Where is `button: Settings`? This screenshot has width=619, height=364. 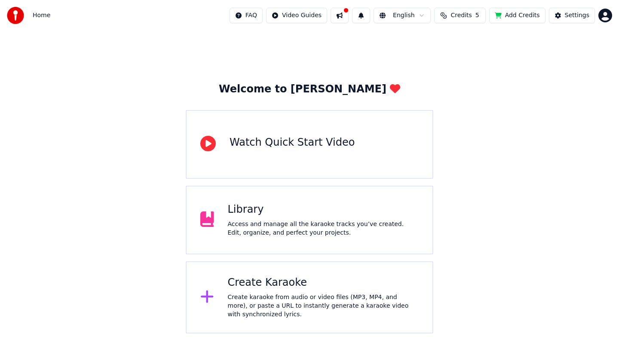 button: Settings is located at coordinates (572, 15).